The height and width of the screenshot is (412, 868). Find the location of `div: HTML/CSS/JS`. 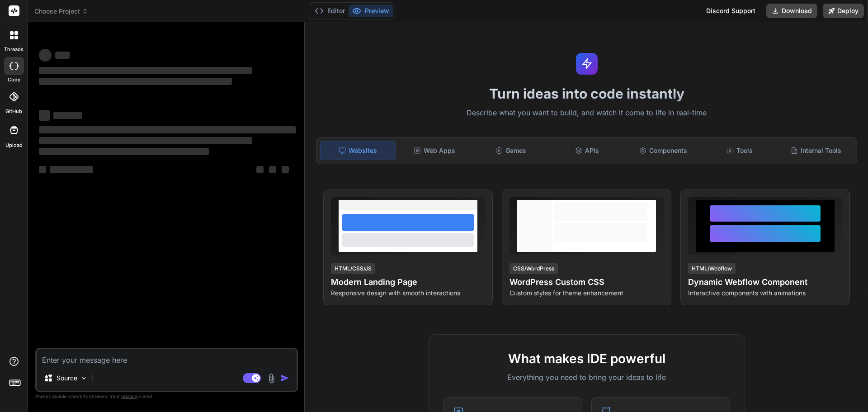

div: HTML/CSS/JS is located at coordinates (353, 268).